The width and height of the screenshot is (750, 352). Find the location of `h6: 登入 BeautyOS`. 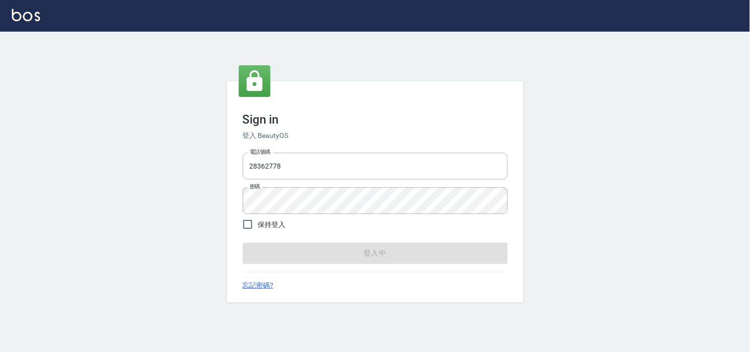

h6: 登入 BeautyOS is located at coordinates (375, 135).